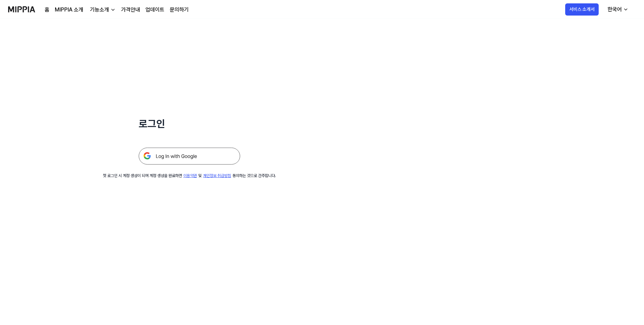 Image resolution: width=644 pixels, height=325 pixels. What do you see at coordinates (617, 10) in the screenshot?
I see `button: 한국어` at bounding box center [617, 10].